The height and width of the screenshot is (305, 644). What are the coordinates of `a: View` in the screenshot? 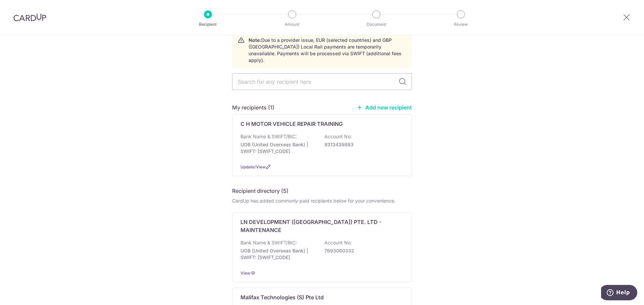 It's located at (245, 273).